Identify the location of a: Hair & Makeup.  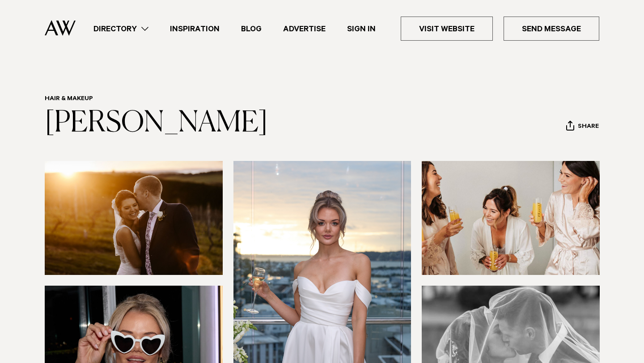
(69, 99).